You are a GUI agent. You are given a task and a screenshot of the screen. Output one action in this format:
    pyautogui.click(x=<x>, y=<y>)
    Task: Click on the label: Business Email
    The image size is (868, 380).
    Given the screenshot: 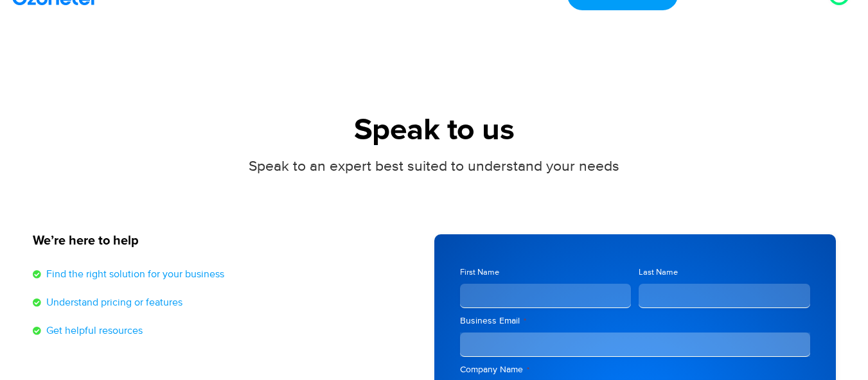 What is the action you would take?
    pyautogui.click(x=635, y=321)
    